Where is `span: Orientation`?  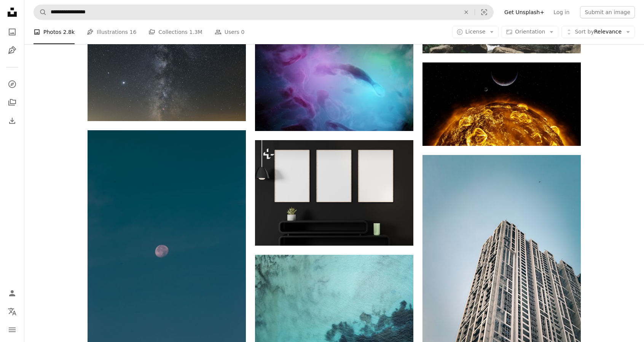 span: Orientation is located at coordinates (530, 32).